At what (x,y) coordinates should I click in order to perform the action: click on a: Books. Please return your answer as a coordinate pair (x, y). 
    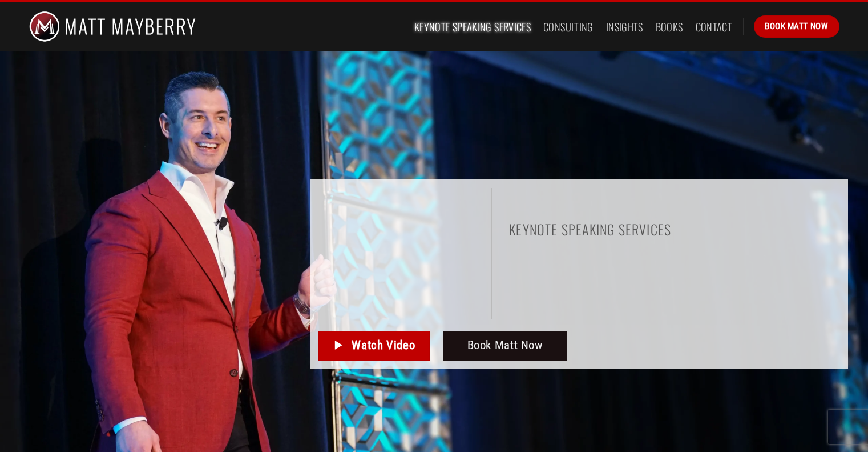
    Looking at the image, I should click on (670, 27).